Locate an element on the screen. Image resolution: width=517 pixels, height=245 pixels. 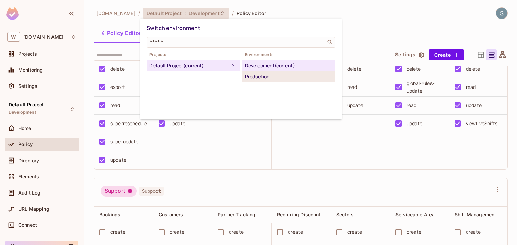
span: Environments is located at coordinates (289, 55).